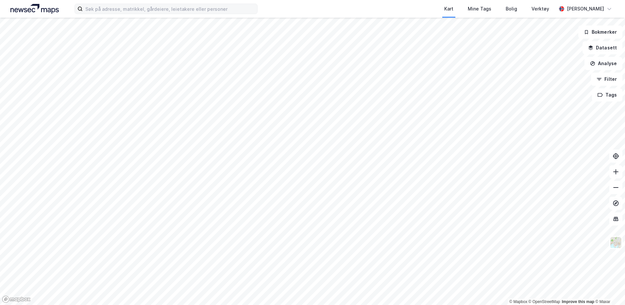 This screenshot has height=305, width=625. What do you see at coordinates (608, 289) in the screenshot?
I see `div: Kontrollprogram for chat` at bounding box center [608, 289].